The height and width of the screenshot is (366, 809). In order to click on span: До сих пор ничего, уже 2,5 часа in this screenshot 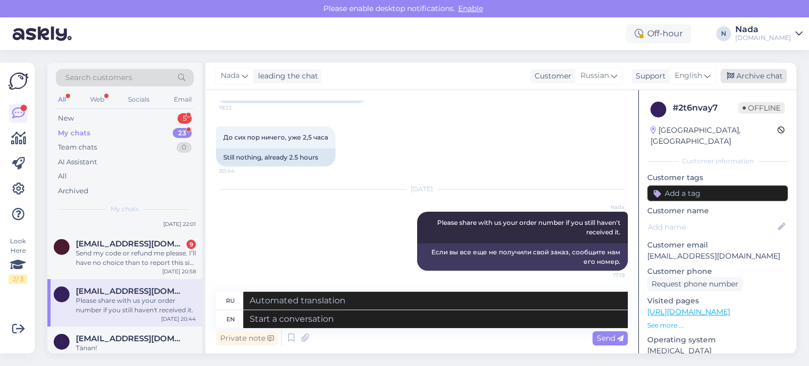, I will do `click(276, 137)`.